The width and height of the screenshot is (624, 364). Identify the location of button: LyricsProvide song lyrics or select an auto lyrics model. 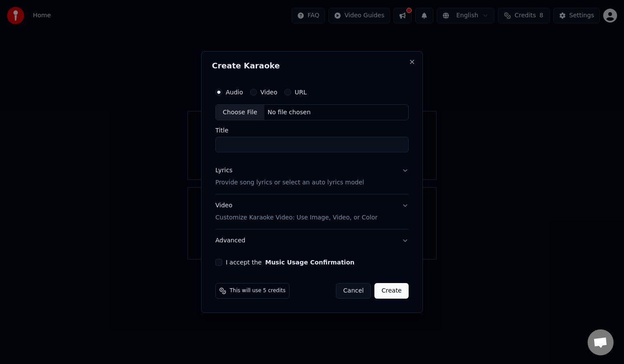
(312, 177).